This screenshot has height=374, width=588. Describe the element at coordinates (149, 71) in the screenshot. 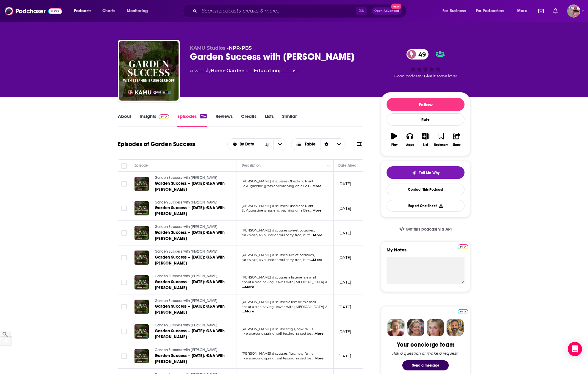

I see `a: Garden Success with Stephen Brueggerhoff` at that location.